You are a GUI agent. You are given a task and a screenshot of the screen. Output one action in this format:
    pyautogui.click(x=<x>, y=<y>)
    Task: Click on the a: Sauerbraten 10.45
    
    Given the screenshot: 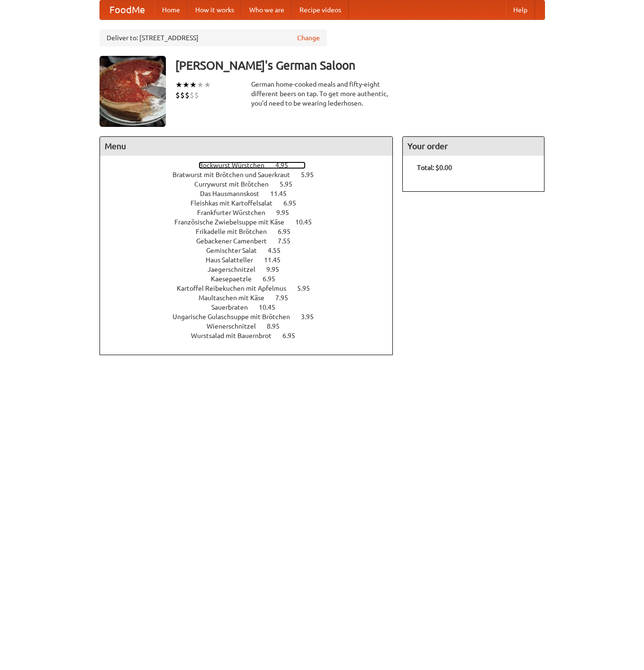 What is the action you would take?
    pyautogui.click(x=252, y=307)
    